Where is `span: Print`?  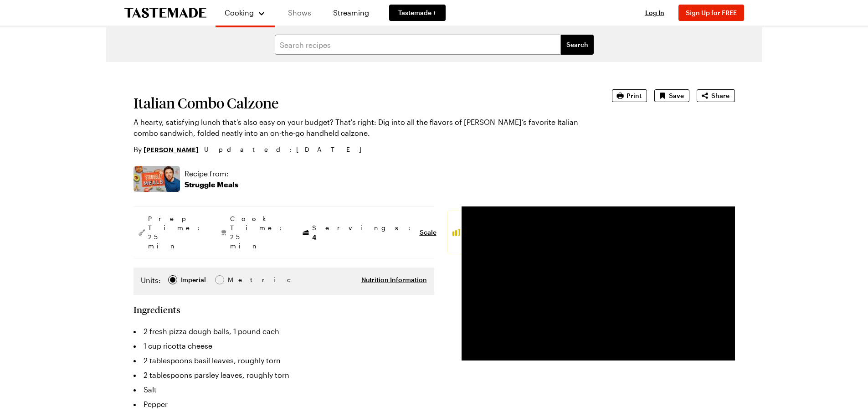 span: Print is located at coordinates (634, 96).